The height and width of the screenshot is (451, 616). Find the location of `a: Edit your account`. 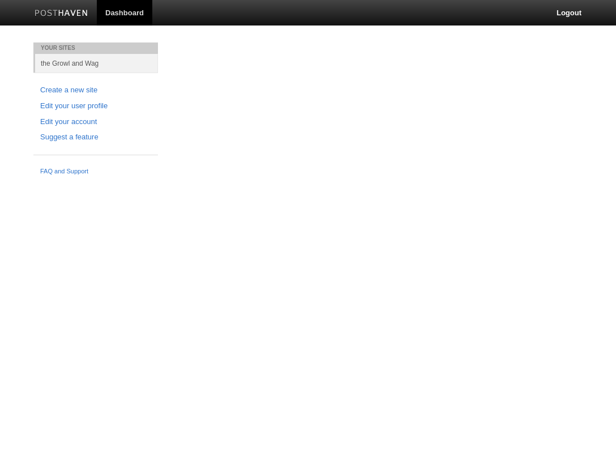

a: Edit your account is located at coordinates (96, 122).